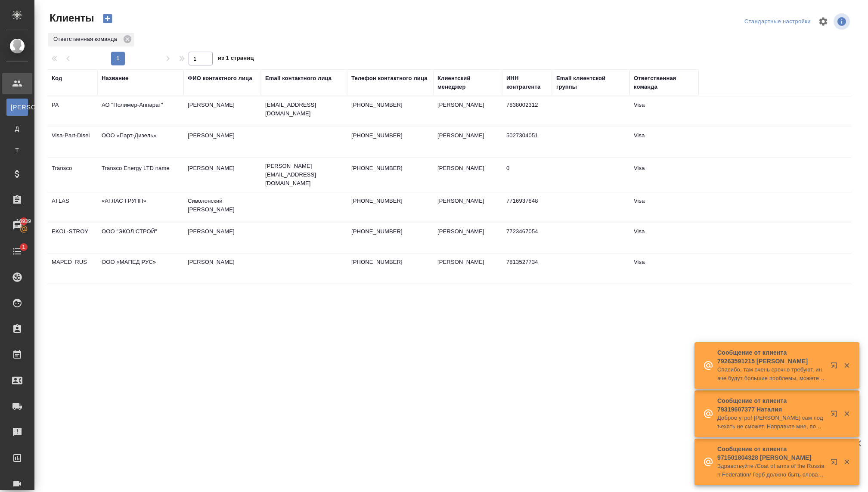 The width and height of the screenshot is (868, 492). Describe the element at coordinates (823, 21) in the screenshot. I see `span: Настроить таблицу` at that location.